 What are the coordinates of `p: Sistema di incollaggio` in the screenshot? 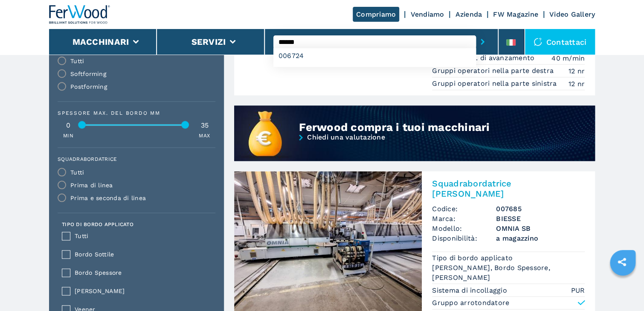 It's located at (470, 290).